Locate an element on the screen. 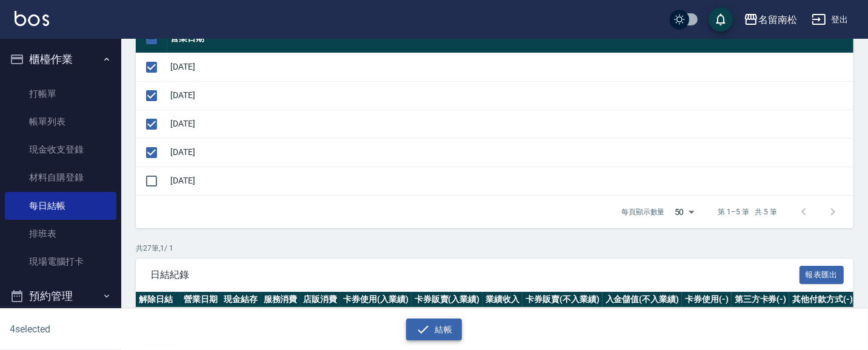 This screenshot has height=350, width=868. th: 店販消費 is located at coordinates (320, 299).